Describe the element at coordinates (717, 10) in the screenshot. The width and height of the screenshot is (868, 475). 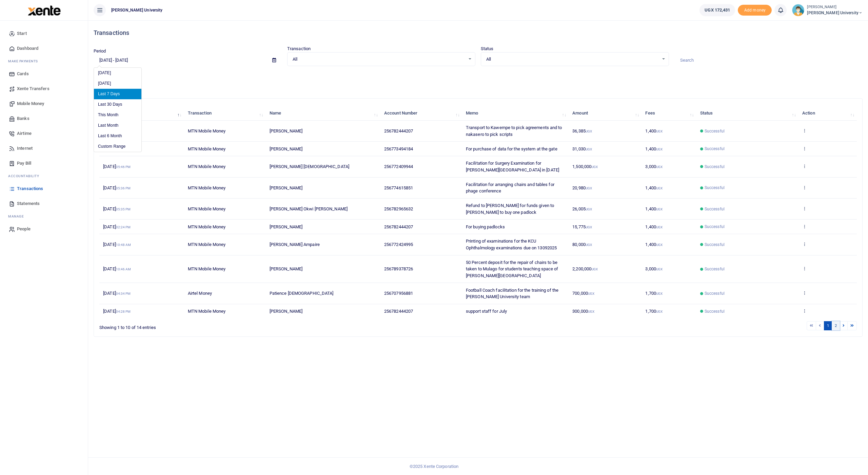
I see `span: UGX 172,431` at that location.